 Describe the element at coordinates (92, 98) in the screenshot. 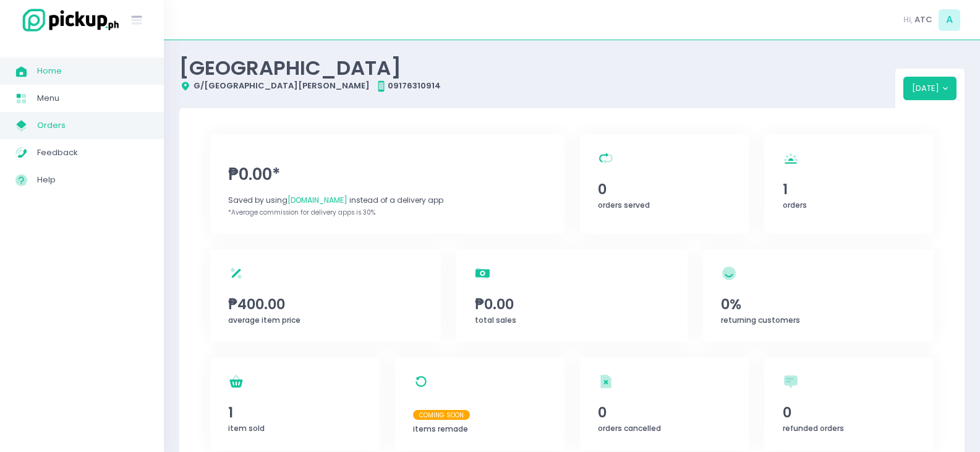

I see `span: Menu` at that location.